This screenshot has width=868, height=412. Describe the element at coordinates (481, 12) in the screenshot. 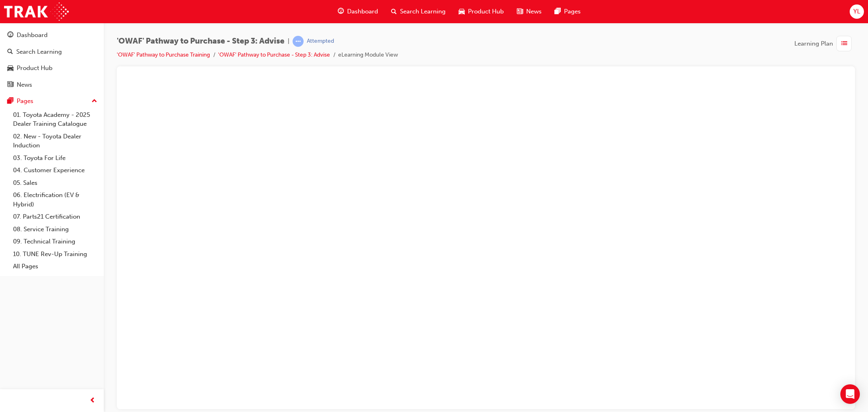

I see `a: car-iconProduct Hub` at that location.